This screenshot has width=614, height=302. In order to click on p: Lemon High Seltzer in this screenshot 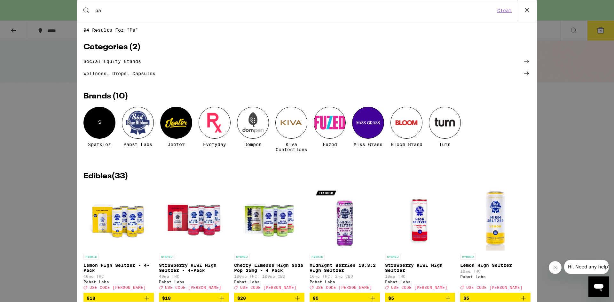, I will do `click(495, 265)`.